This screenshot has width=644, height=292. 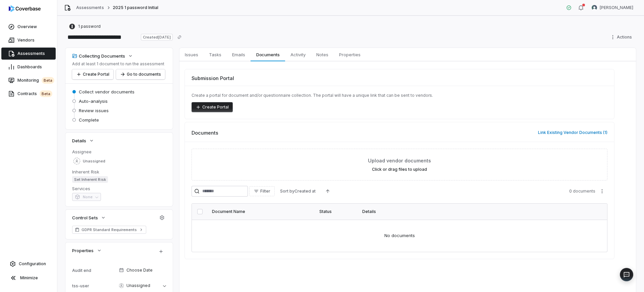 What do you see at coordinates (109, 230) in the screenshot?
I see `a: GDPR Standard Requirements` at bounding box center [109, 230].